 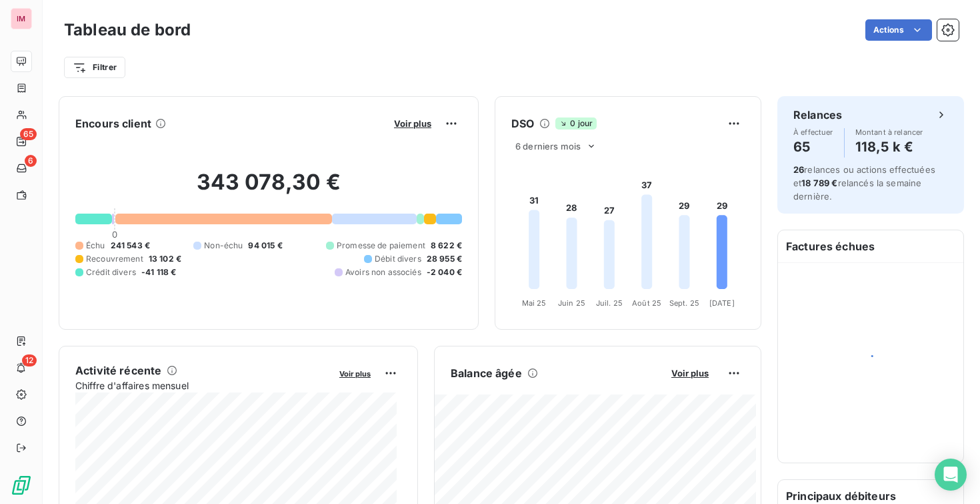 What do you see at coordinates (534, 303) in the screenshot?
I see `tspan: Mai 25` at bounding box center [534, 303].